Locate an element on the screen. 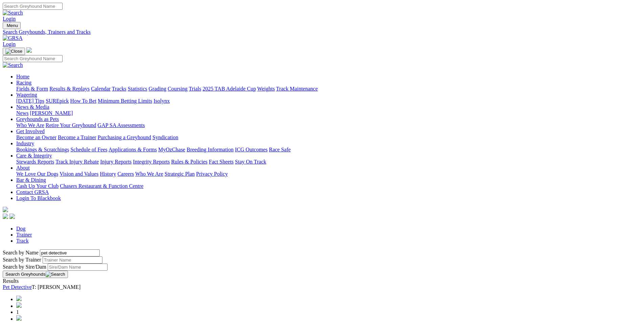 Image resolution: width=644 pixels, height=322 pixels. label: Search by Trainer is located at coordinates (22, 259).